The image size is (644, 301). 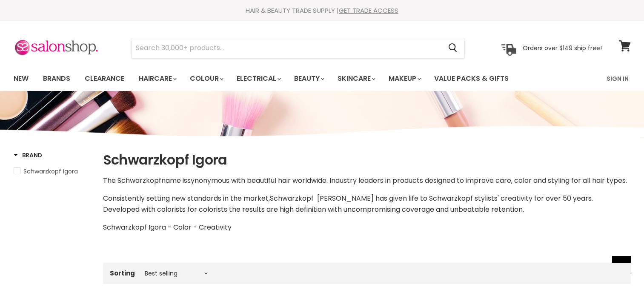 What do you see at coordinates (471, 79) in the screenshot?
I see `a: Value Packs & Gifts` at bounding box center [471, 79].